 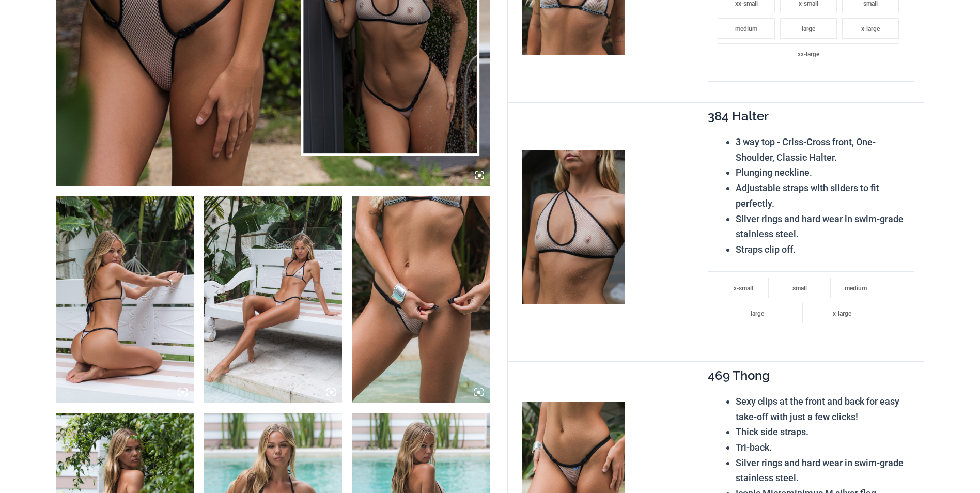 What do you see at coordinates (738, 375) in the screenshot?
I see `span: 469 Thong` at bounding box center [738, 375].